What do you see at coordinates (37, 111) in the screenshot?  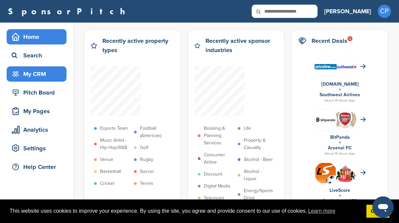 I see `a: My Pages` at bounding box center [37, 111].